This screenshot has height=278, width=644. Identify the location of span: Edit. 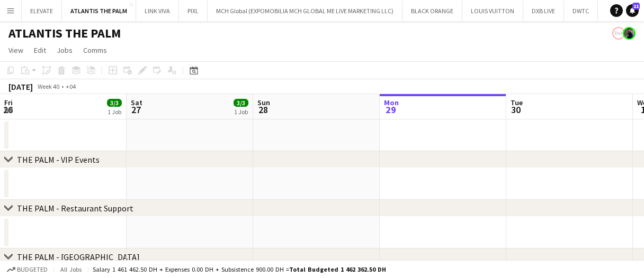
(40, 50).